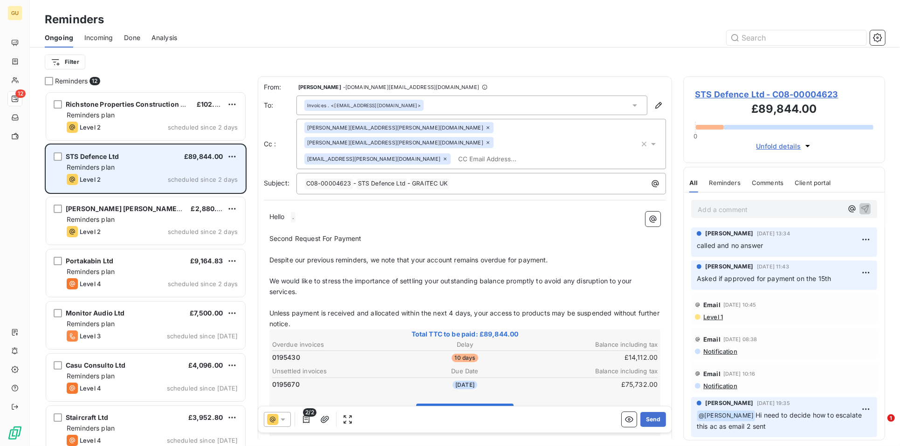  I want to click on th: Delay, so click(464, 344).